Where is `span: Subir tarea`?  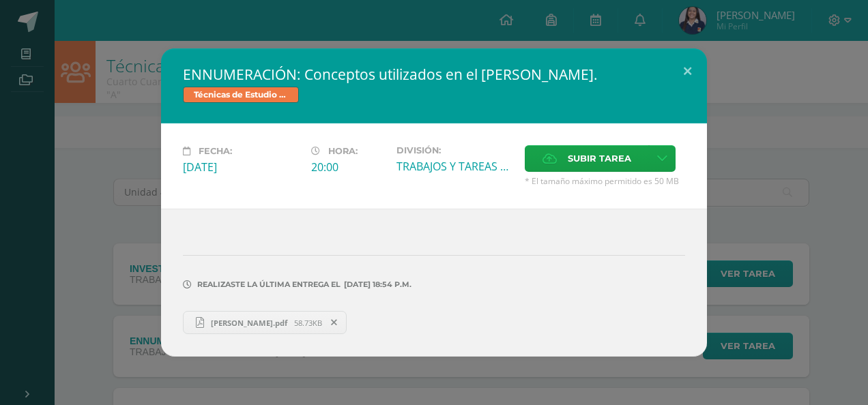
span: Subir tarea is located at coordinates (599, 158).